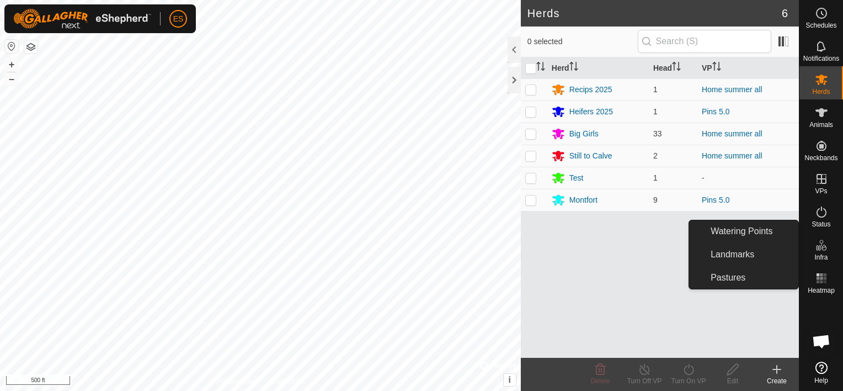 The height and width of the screenshot is (391, 843). Describe the element at coordinates (12, 46) in the screenshot. I see `button: Reset Map` at that location.